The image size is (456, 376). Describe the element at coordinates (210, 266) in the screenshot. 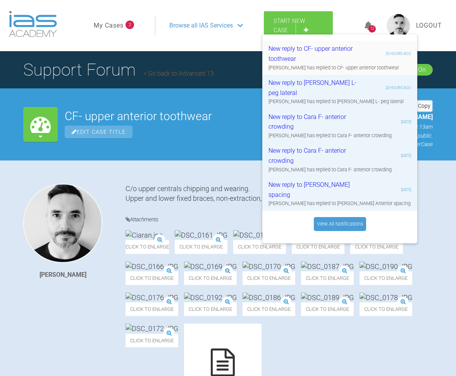

I see `img: DSC_0169.JPG` at that location.